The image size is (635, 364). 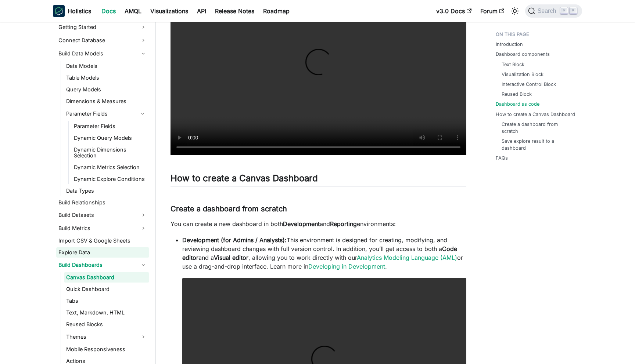 I want to click on a: Interactive Control Block, so click(x=529, y=84).